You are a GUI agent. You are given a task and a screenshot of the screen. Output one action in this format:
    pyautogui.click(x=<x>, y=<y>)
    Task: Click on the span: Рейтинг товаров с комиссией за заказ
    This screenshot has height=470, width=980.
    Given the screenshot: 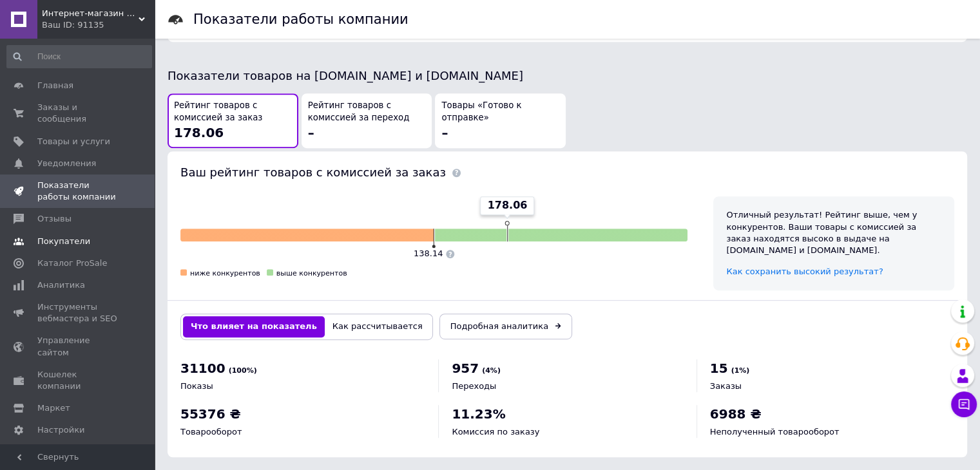 What is the action you would take?
    pyautogui.click(x=232, y=112)
    